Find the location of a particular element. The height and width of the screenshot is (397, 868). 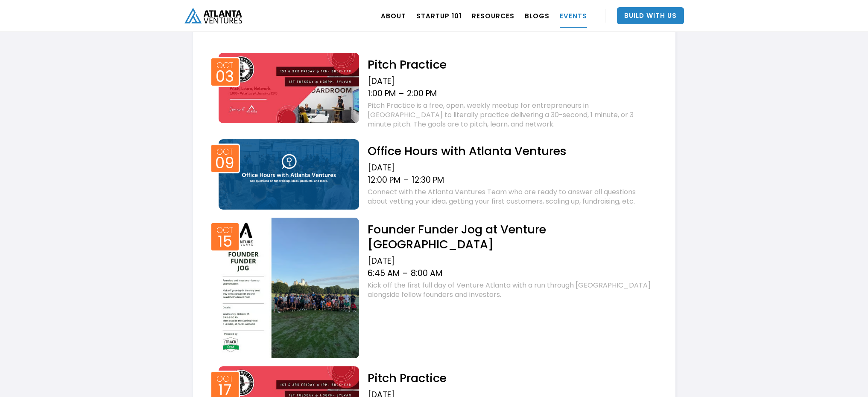

div: 2:00 PM is located at coordinates (422, 94).